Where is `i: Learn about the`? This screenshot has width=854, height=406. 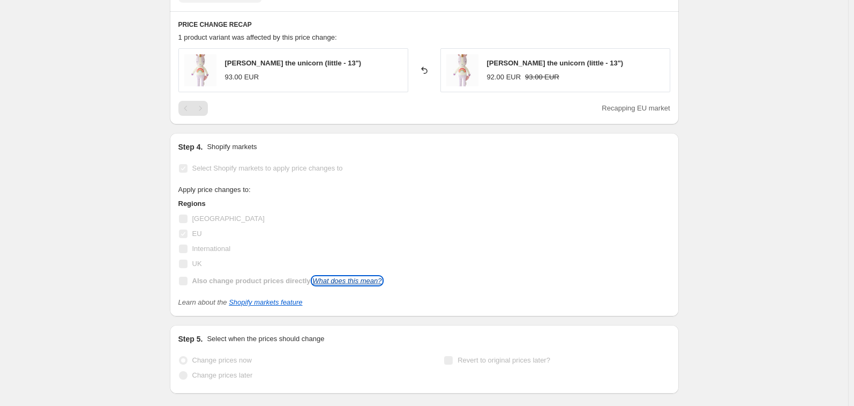
i: Learn about the is located at coordinates (241, 302).